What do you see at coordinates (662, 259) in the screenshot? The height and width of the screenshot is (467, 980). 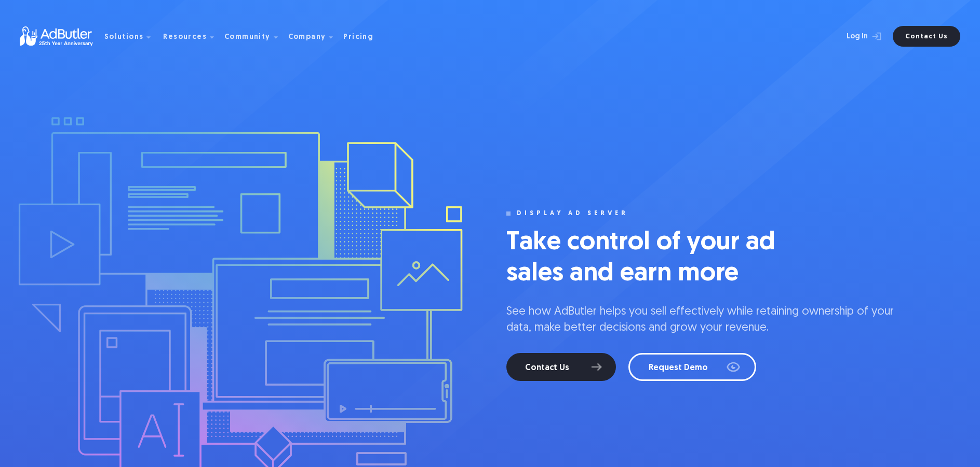 I see `h1: Take control of your ad sales and earn more` at bounding box center [662, 259].